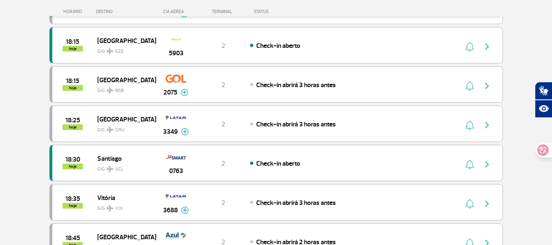  Describe the element at coordinates (119, 91) in the screenshot. I see `span: BSB` at that location.